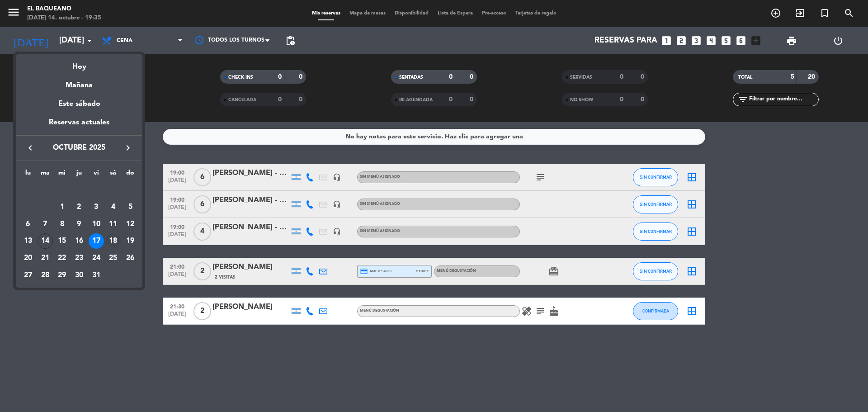 The height and width of the screenshot is (412, 868). I want to click on div: 11, so click(113, 224).